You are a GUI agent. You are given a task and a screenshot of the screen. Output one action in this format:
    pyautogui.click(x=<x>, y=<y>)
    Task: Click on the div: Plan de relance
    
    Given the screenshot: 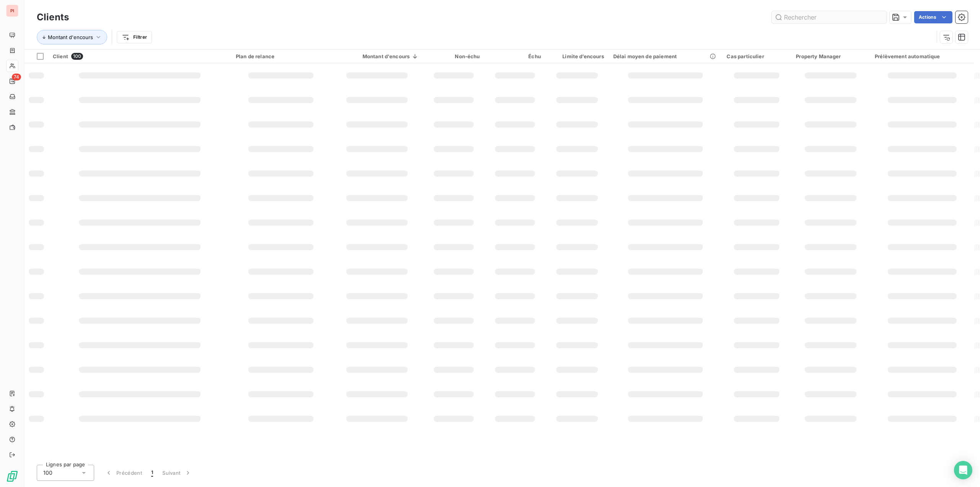 What is the action you would take?
    pyautogui.click(x=281, y=57)
    